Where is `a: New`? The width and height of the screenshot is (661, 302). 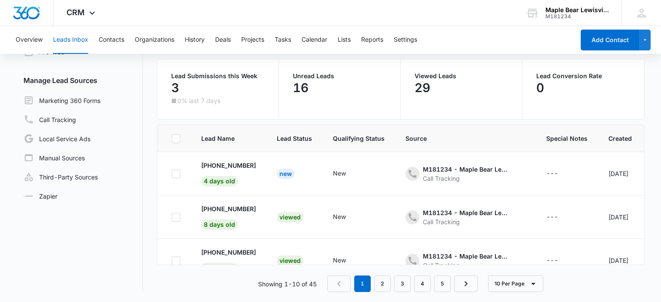 a: New is located at coordinates (285, 173).